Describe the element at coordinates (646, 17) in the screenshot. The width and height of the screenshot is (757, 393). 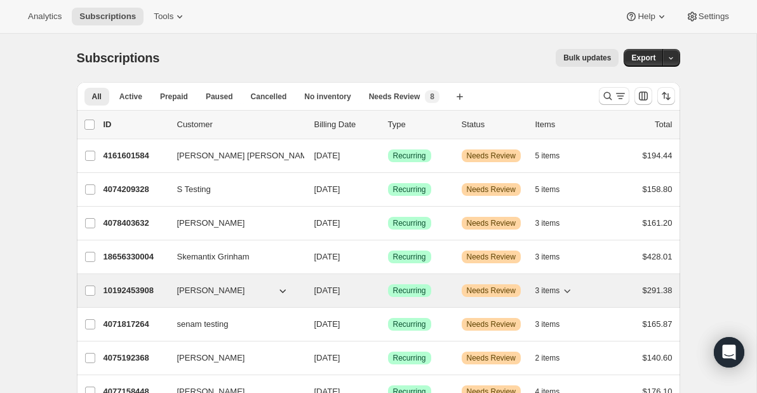
I see `span: Help` at that location.